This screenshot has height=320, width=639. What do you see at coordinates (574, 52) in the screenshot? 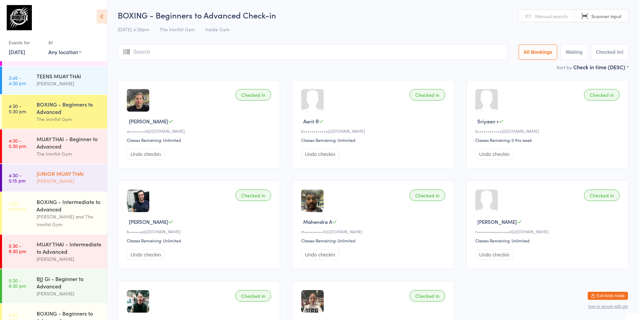
I see `button: Waiting` at bounding box center [574, 52].